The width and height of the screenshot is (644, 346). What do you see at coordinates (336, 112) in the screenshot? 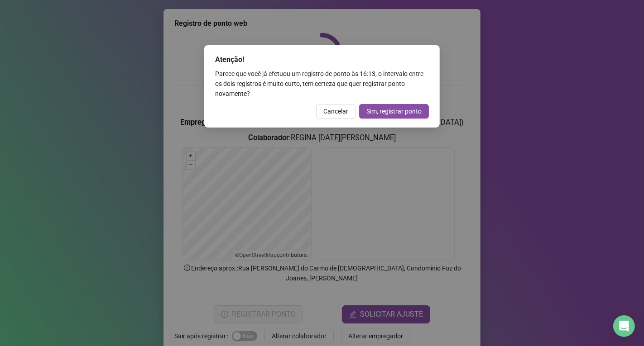
I see `span: Cancelar` at bounding box center [336, 112].